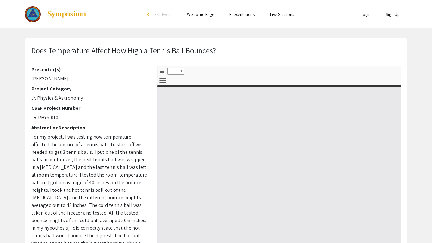 This screenshot has width=432, height=243. I want to click on img: Symposium by ForagerOne, so click(67, 14).